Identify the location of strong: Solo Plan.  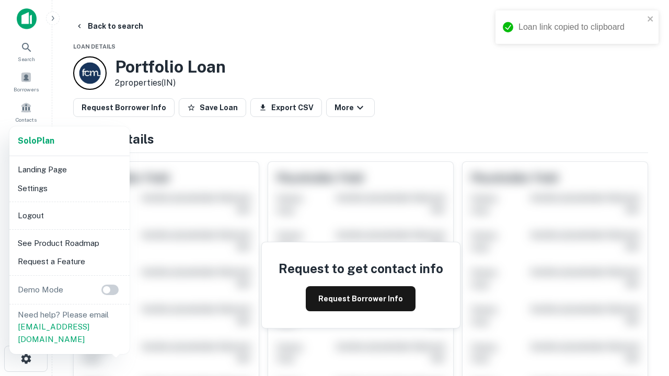
(36, 141).